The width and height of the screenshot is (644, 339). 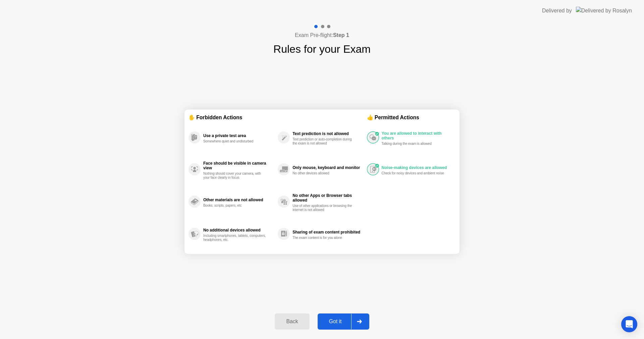 What do you see at coordinates (323, 238) in the screenshot?
I see `div: The exam content is for you alone` at bounding box center [323, 238].